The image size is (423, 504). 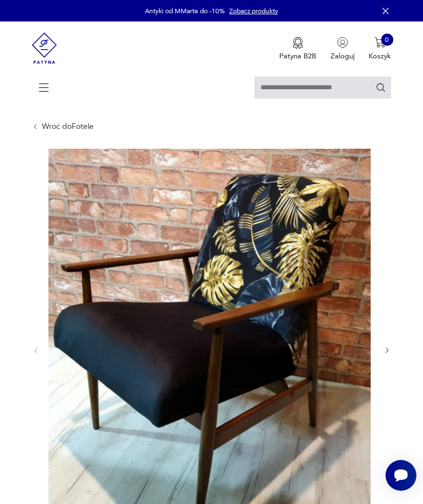 I want to click on p: Zaloguj, so click(x=342, y=56).